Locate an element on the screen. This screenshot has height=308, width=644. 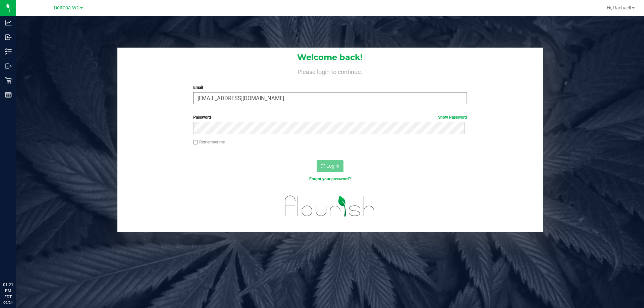
img: flourish_logo.svg is located at coordinates (330, 206).